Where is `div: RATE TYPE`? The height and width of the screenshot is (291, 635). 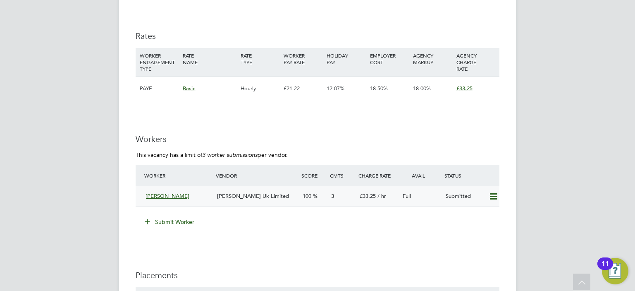
div: RATE TYPE is located at coordinates (260, 59).